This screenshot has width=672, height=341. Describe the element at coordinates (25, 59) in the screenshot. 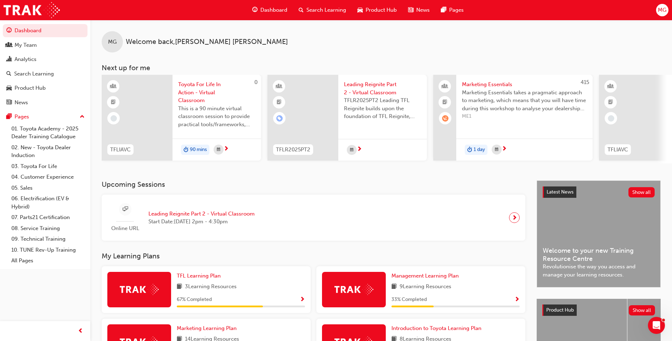

I see `div: Analytics` at that location.